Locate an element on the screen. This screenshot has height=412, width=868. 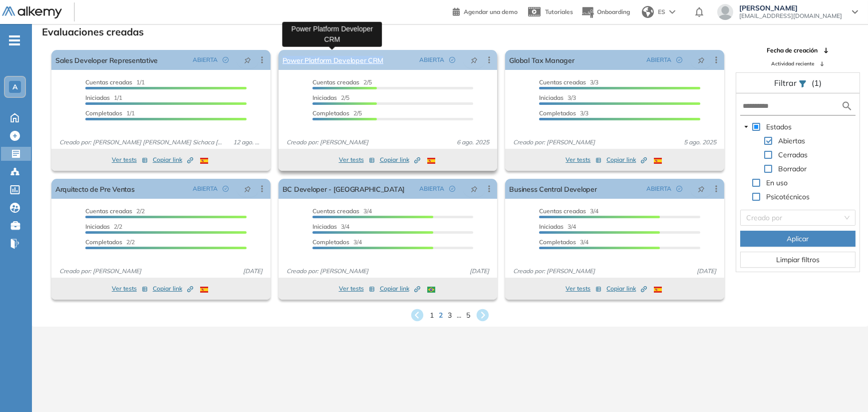
span: Agendar una demo is located at coordinates (491, 11).